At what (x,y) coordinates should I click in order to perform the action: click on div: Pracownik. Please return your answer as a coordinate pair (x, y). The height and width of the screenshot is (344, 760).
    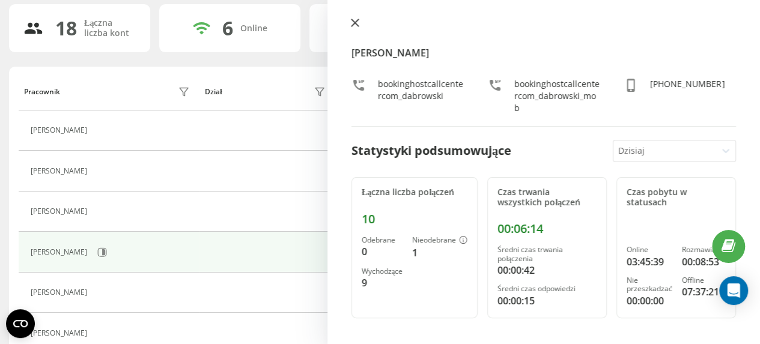
    Looking at the image, I should click on (42, 92).